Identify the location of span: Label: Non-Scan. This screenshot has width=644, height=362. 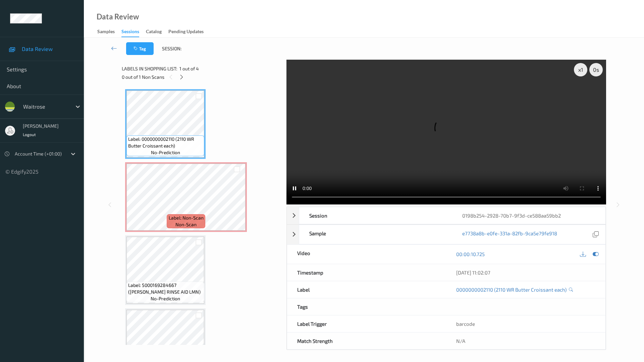
(186, 218).